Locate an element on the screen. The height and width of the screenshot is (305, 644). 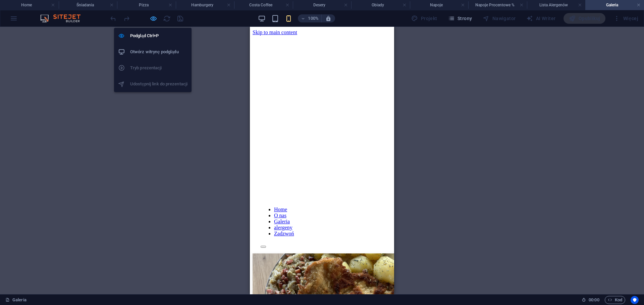
h6: Podgląd Ctrl+P is located at coordinates (159, 36).